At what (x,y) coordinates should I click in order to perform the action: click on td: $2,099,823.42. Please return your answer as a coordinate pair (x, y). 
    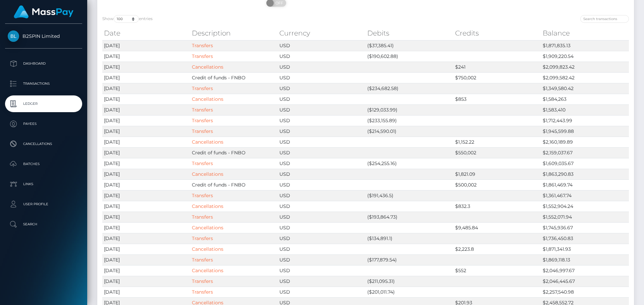
    Looking at the image, I should click on (585, 67).